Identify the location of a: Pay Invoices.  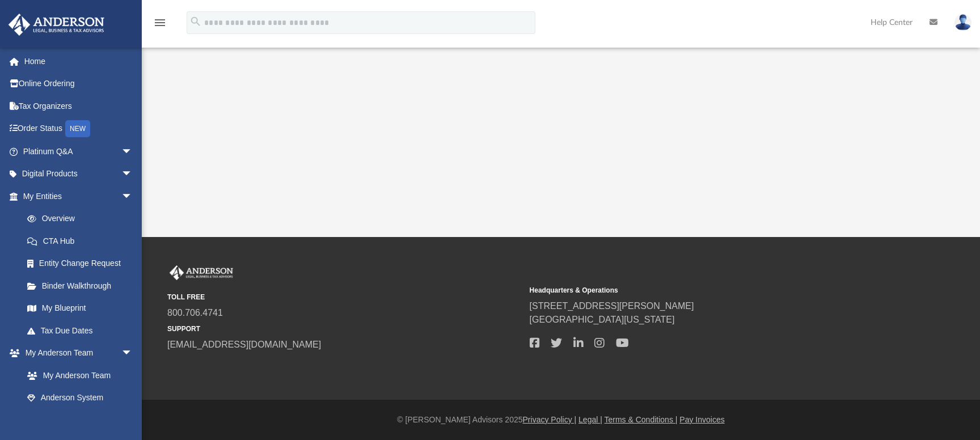
(701, 420).